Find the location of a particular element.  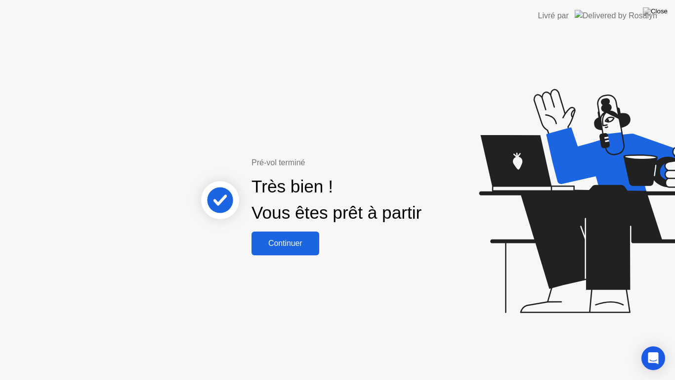

div: Open Intercom Messenger is located at coordinates (653, 358).